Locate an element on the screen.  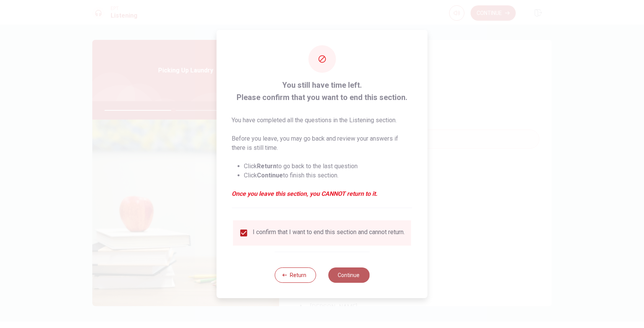
p: You have completed all the questions in the Listening section. is located at coordinates (322, 120).